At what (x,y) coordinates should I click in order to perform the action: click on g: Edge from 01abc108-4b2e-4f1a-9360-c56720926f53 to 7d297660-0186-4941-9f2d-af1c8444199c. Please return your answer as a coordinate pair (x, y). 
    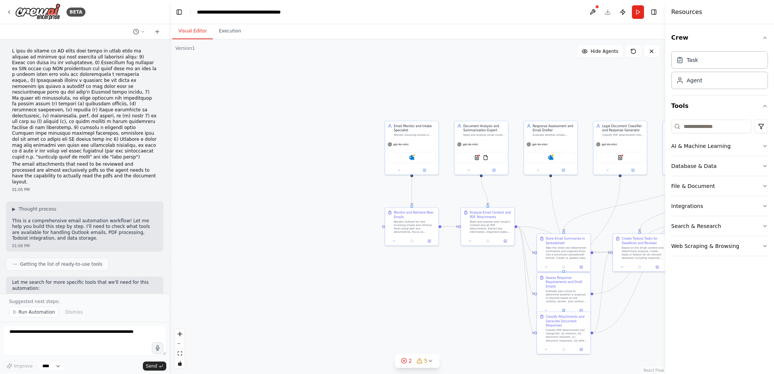
    Looking at the image, I should click on (626, 204).